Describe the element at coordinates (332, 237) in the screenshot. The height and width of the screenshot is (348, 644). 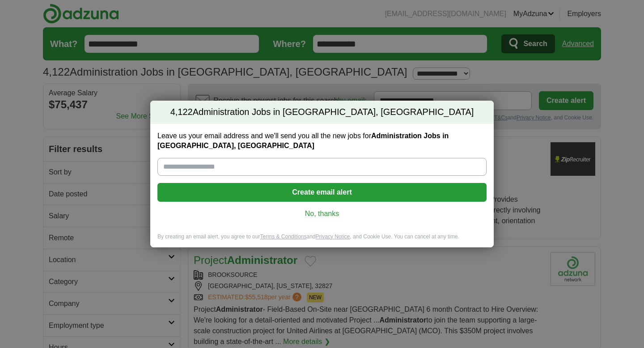
I see `a: Privacy Notice` at that location.